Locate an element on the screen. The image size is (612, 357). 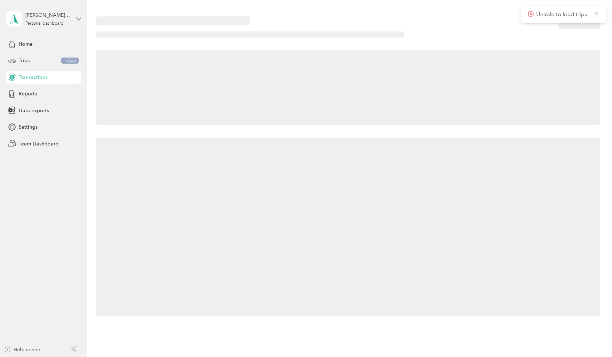
span: Data exports is located at coordinates (34, 111).